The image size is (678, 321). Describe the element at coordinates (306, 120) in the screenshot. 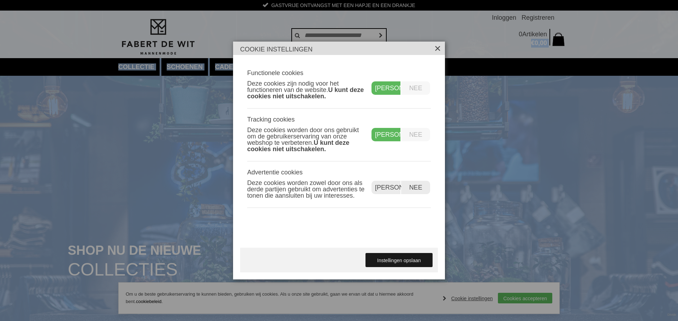

I see `h3: Tracking cookies` at that location.